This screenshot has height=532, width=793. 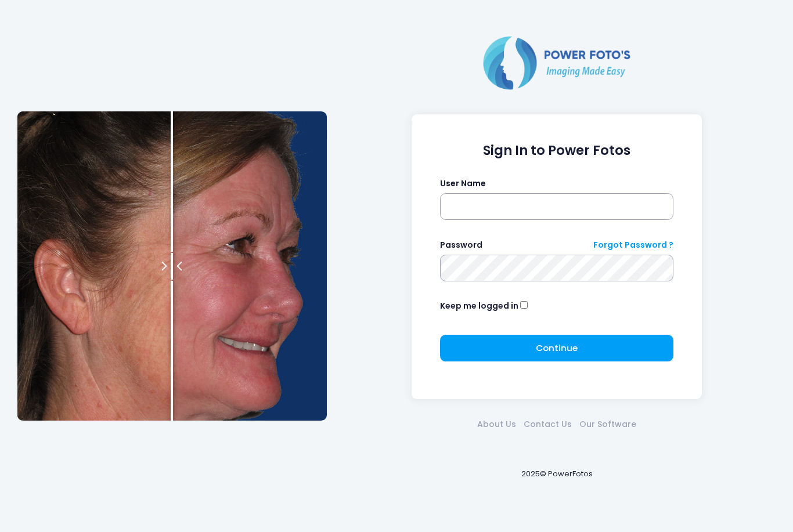 What do you see at coordinates (461, 245) in the screenshot?
I see `label: Password` at bounding box center [461, 245].